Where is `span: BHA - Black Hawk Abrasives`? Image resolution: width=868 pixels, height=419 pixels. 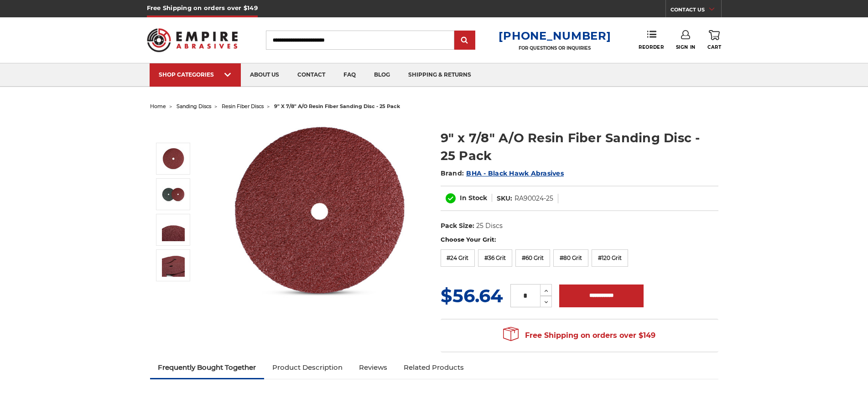
span: BHA - Black Hawk Abrasives is located at coordinates (515, 173).